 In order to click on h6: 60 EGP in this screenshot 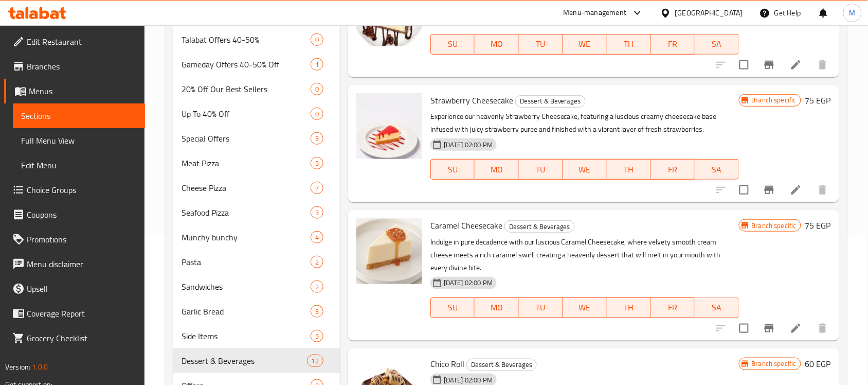, I will do `click(819, 363)`.